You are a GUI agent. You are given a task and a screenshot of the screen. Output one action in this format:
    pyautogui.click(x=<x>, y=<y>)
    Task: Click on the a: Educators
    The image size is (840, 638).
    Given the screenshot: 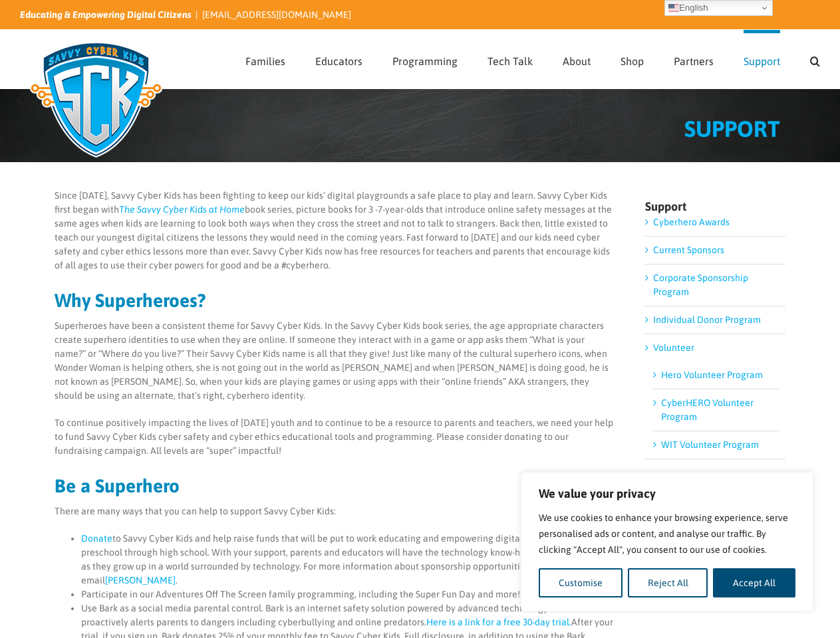 What is the action you would take?
    pyautogui.click(x=339, y=59)
    